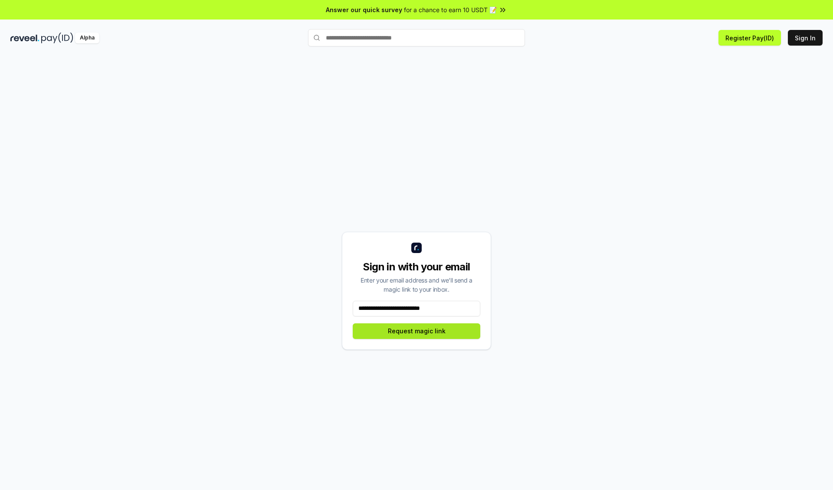 The image size is (833, 490). I want to click on button: Sign In, so click(806, 38).